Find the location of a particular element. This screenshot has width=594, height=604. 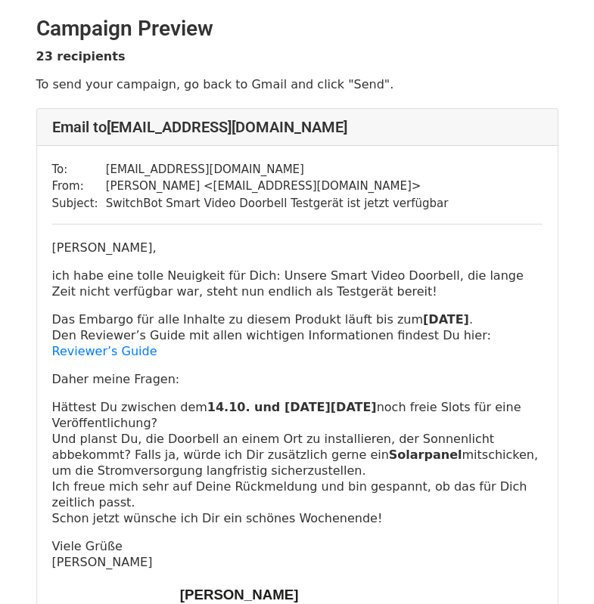

td: To: is located at coordinates (79, 169).